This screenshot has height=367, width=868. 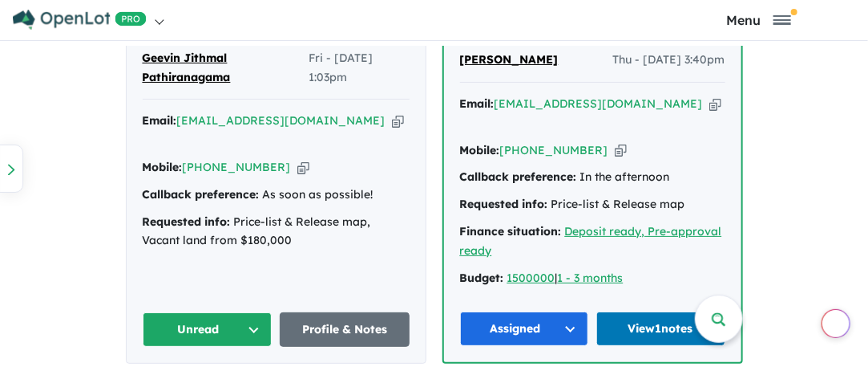 What do you see at coordinates (276, 231) in the screenshot?
I see `div: Price-list & Release map, Vacant land from $180,000` at bounding box center [276, 231].